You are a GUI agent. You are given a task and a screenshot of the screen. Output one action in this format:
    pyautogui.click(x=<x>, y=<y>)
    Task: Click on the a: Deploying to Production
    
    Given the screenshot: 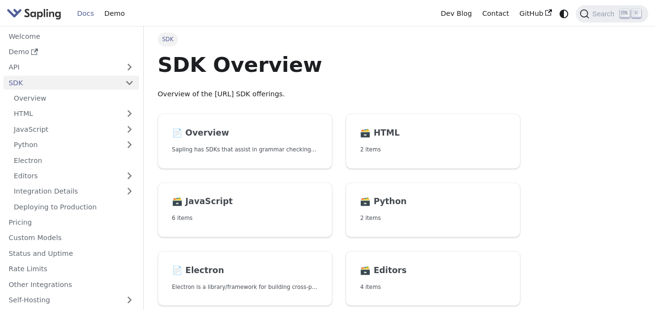 What is the action you would take?
    pyautogui.click(x=74, y=207)
    